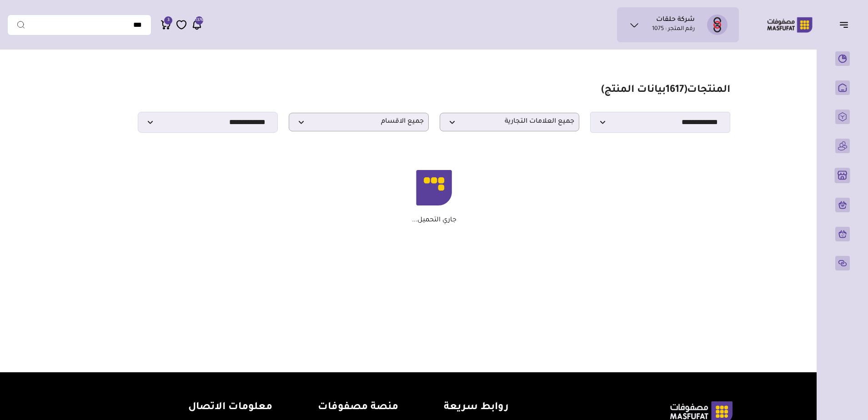 This screenshot has height=420, width=868. I want to click on a: 3, so click(166, 24).